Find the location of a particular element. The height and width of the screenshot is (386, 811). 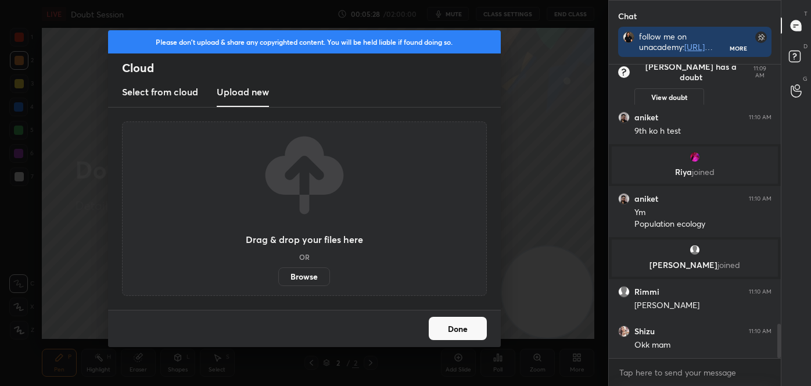

div: Okk mam is located at coordinates (703, 345).